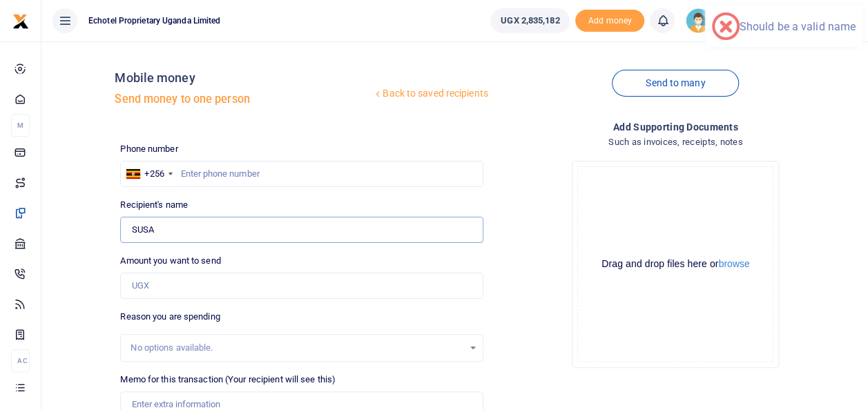 The width and height of the screenshot is (868, 410). I want to click on div: No options available., so click(296, 348).